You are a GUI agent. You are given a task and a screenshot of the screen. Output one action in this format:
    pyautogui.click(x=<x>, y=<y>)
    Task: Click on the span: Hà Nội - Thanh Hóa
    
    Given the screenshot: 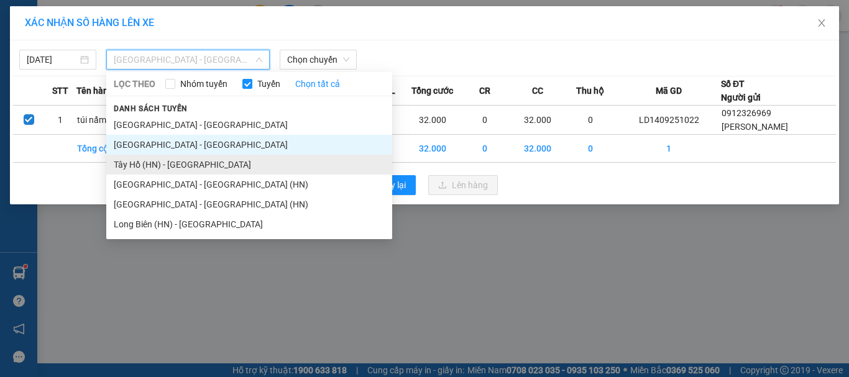 What is the action you would take?
    pyautogui.click(x=188, y=60)
    